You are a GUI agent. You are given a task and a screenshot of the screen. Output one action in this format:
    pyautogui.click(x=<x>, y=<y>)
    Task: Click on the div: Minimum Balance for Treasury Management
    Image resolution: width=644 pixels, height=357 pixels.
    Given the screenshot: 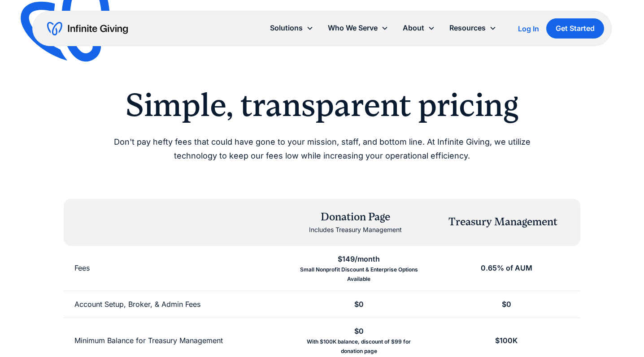 What is the action you would take?
    pyautogui.click(x=149, y=340)
    